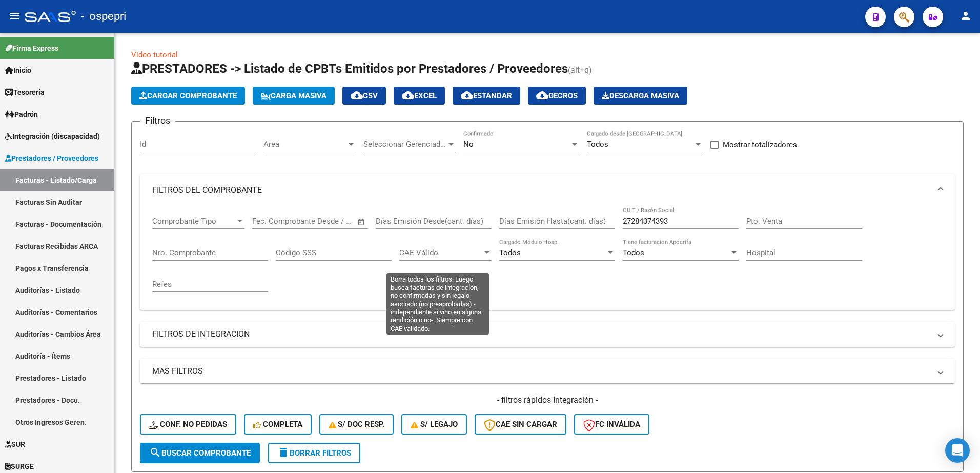  Describe the element at coordinates (364, 95) in the screenshot. I see `span: CSV` at that location.